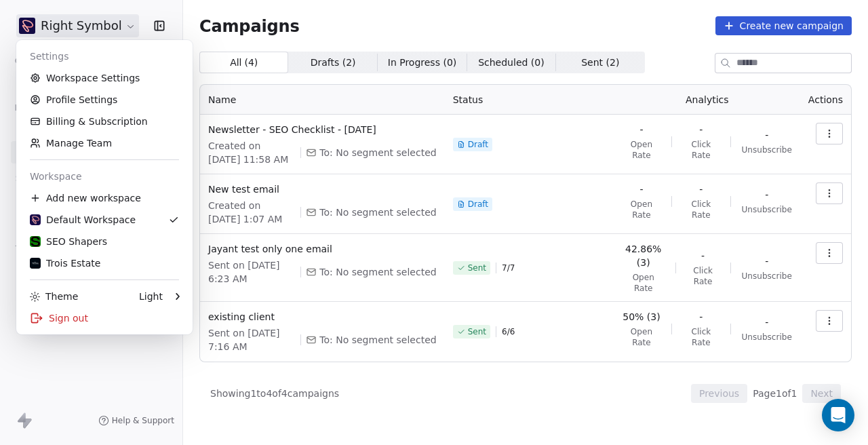  What do you see at coordinates (35, 263) in the screenshot?
I see `img: New%20Project%20(7).png` at bounding box center [35, 263].